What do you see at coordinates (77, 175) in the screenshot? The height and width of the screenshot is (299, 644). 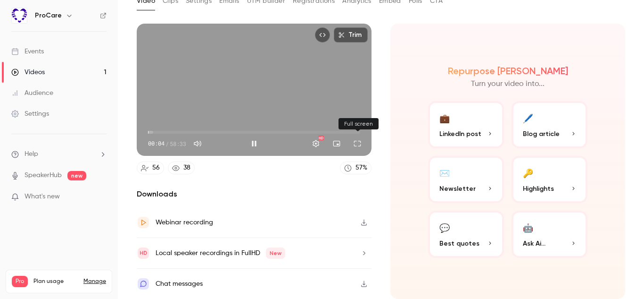 I see `span: new` at bounding box center [77, 175].